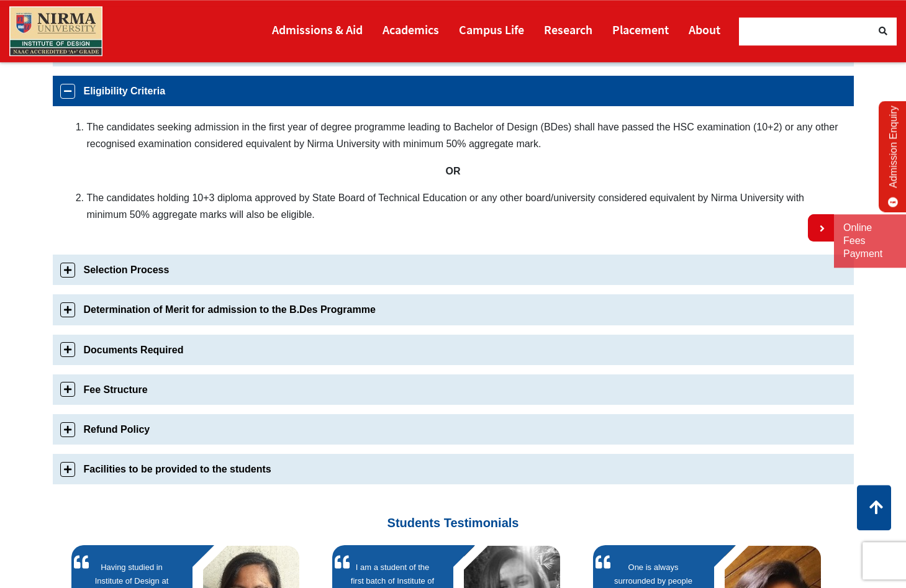 This screenshot has height=588, width=906. What do you see at coordinates (568, 29) in the screenshot?
I see `a: Research` at bounding box center [568, 29].